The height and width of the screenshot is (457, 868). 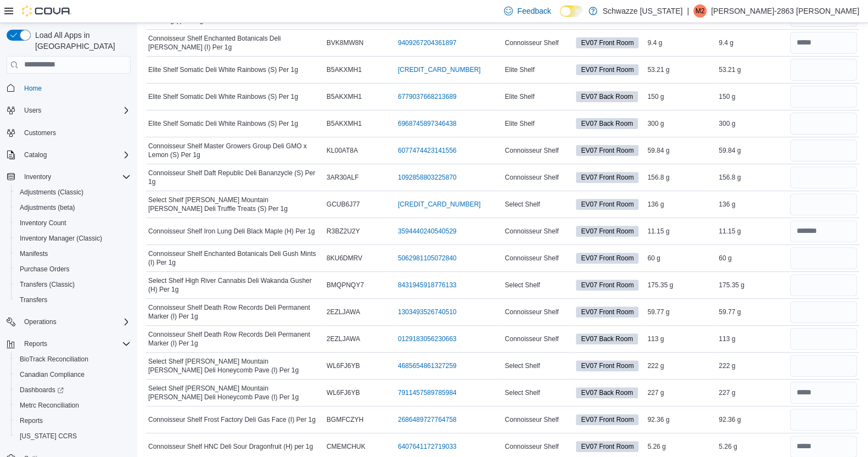 What do you see at coordinates (73, 405) in the screenshot?
I see `button: Metrc Reconciliation` at bounding box center [73, 405].